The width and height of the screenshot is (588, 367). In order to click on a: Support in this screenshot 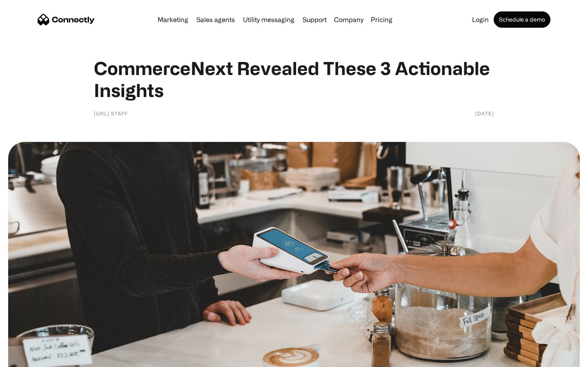, I will do `click(315, 19)`.